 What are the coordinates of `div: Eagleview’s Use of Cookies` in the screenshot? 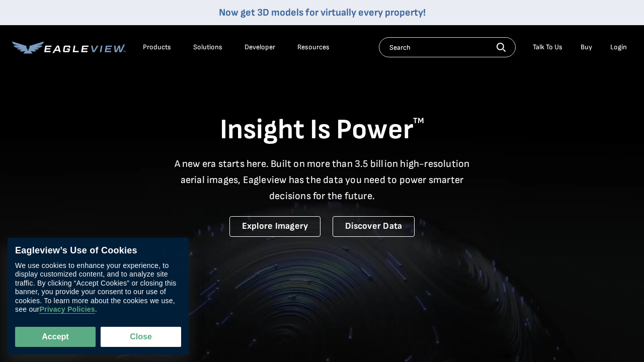 It's located at (98, 251).